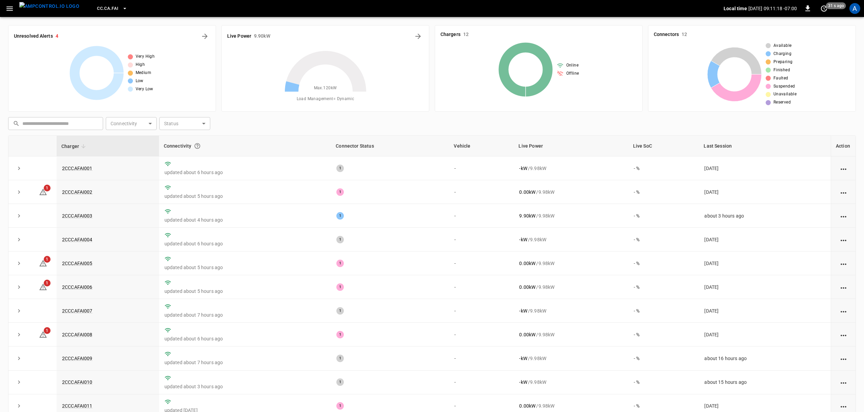 This screenshot has width=864, height=412. Describe the element at coordinates (245, 146) in the screenshot. I see `div: Connectivity` at that location.